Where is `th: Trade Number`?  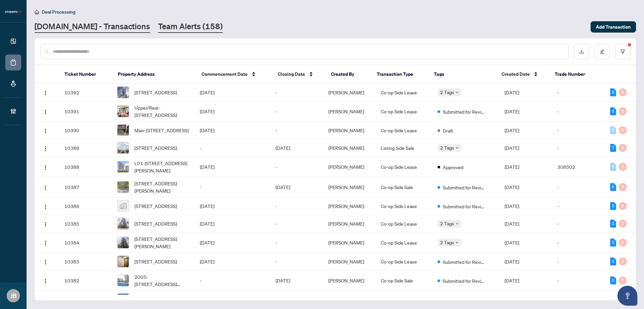
th: Trade Number is located at coordinates (576, 75).